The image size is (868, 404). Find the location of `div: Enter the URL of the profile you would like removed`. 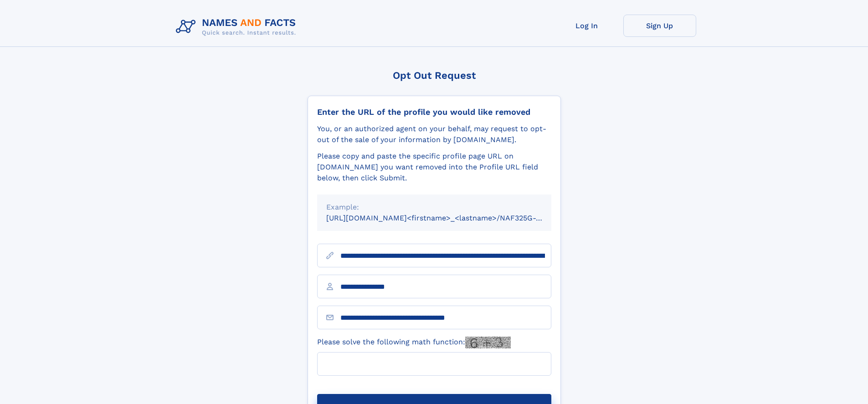

div: Enter the URL of the profile you would like removed is located at coordinates (434, 112).